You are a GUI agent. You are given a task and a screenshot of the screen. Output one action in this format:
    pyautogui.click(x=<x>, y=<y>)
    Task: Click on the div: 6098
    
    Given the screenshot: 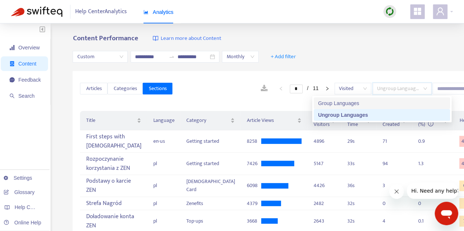 What is the action you would take?
    pyautogui.click(x=254, y=186)
    